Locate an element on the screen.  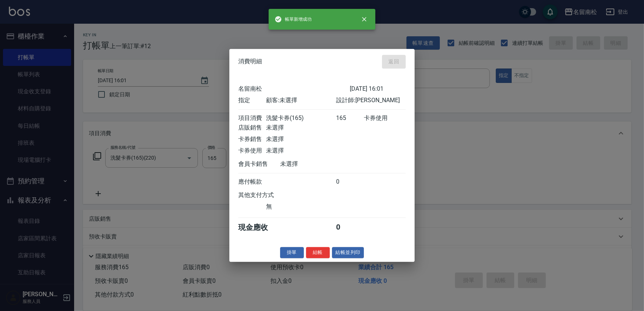
div: 卡券銷售 is located at coordinates (252, 139).